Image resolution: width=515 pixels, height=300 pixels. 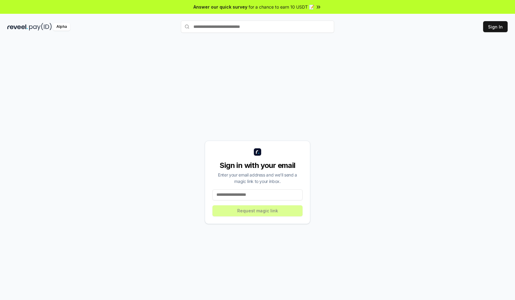 What do you see at coordinates (257, 178) in the screenshot?
I see `div: Enter your email address and we’ll send a magic link to your inbox.` at bounding box center [257, 178].